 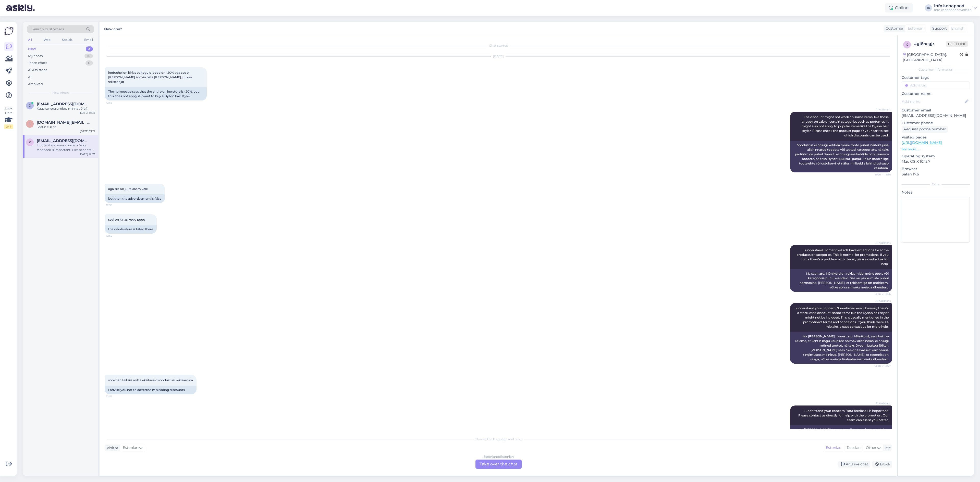 What do you see at coordinates (935, 123) in the screenshot?
I see `p: Customer phone` at bounding box center [935, 123].